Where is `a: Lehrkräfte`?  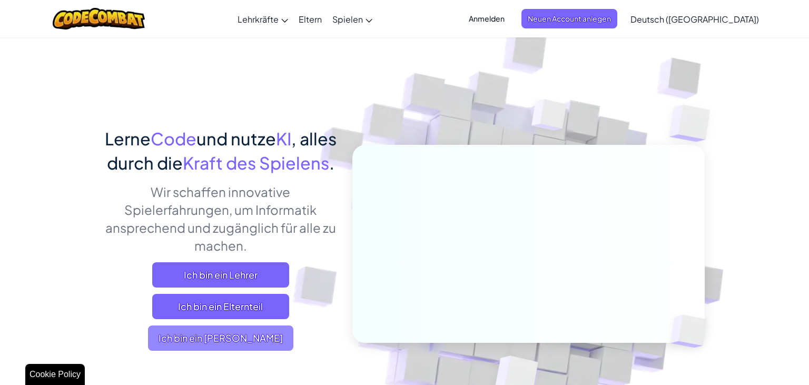 a: Lehrkräfte is located at coordinates (263, 19).